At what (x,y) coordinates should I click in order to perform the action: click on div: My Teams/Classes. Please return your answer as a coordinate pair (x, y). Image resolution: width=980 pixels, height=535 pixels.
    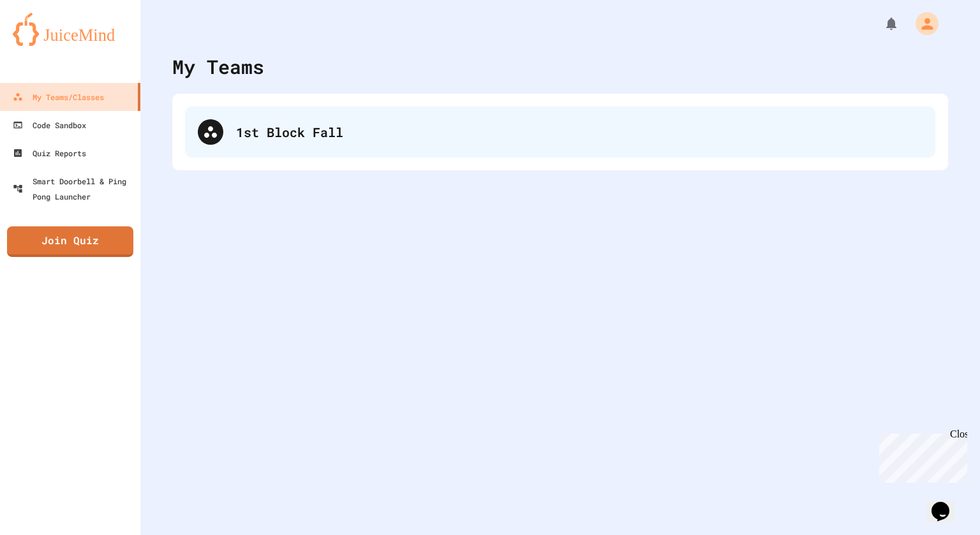
    Looking at the image, I should click on (58, 97).